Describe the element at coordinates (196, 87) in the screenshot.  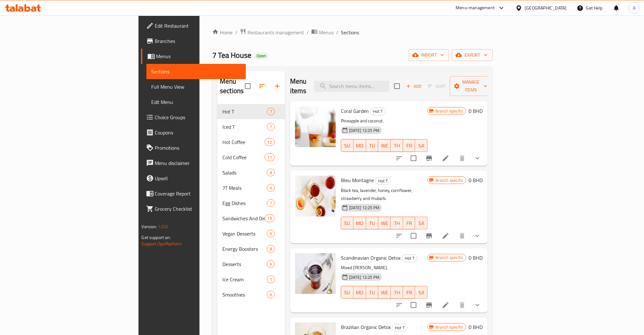
I see `span: Full Menu View` at that location.